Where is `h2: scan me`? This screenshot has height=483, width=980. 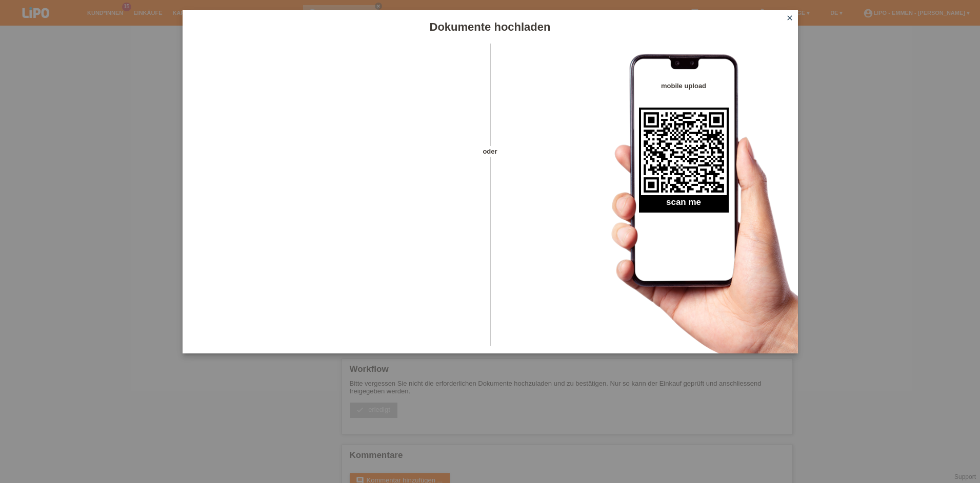
h2: scan me is located at coordinates (683, 205).